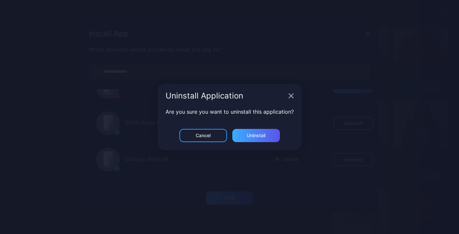 This screenshot has height=234, width=459. I want to click on button: Cancel, so click(203, 135).